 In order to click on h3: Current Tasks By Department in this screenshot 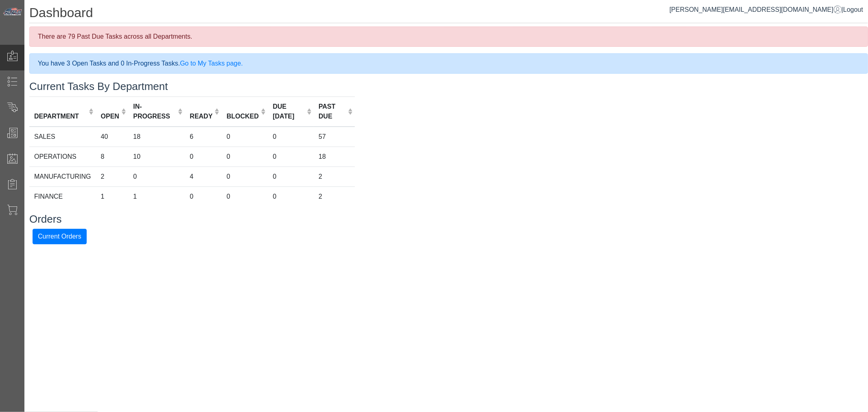, I will do `click(449, 87)`.